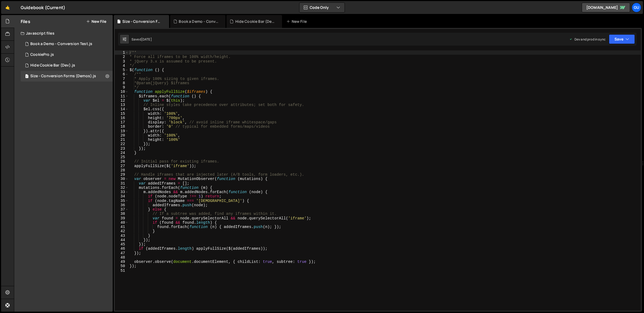 The image size is (644, 313). What do you see at coordinates (122, 161) in the screenshot?
I see `div: 26` at bounding box center [122, 161].